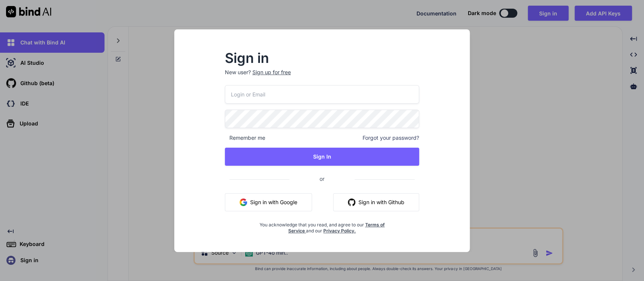 This screenshot has height=281, width=644. Describe the element at coordinates (322, 77) in the screenshot. I see `p: New user?` at that location.